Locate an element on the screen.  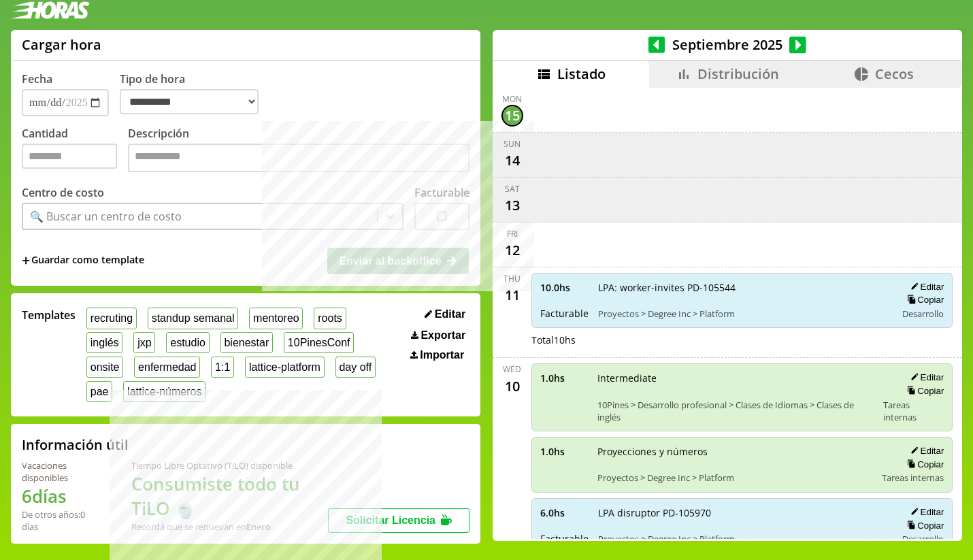
div: Total 10 hs is located at coordinates (743, 340).